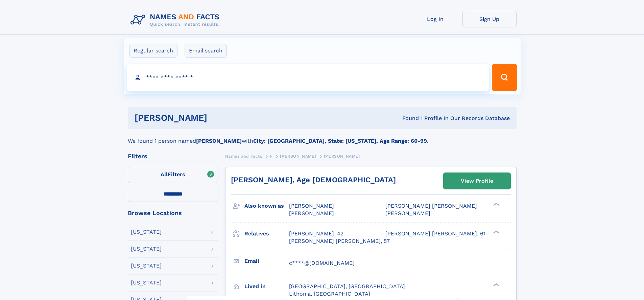 This screenshot has width=644, height=300. What do you see at coordinates (173, 175) in the screenshot?
I see `label: Filters` at bounding box center [173, 175].